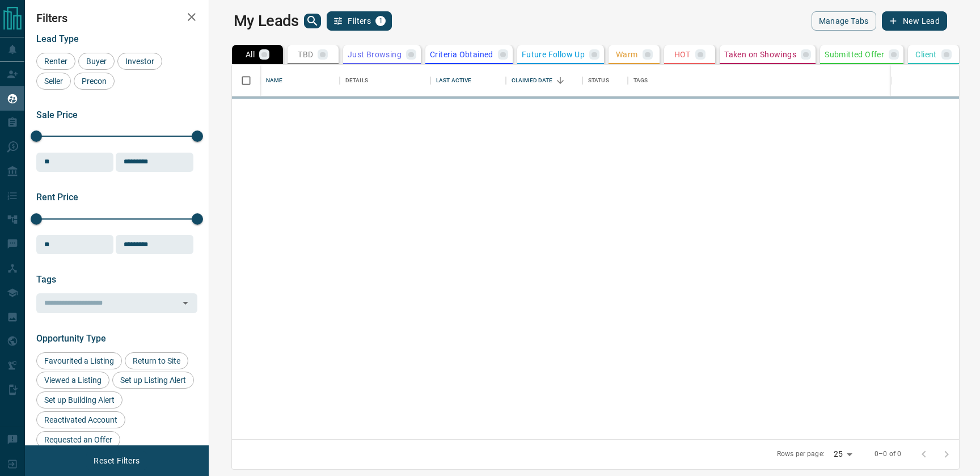 Image resolution: width=980 pixels, height=476 pixels. I want to click on span: Renter, so click(56, 62).